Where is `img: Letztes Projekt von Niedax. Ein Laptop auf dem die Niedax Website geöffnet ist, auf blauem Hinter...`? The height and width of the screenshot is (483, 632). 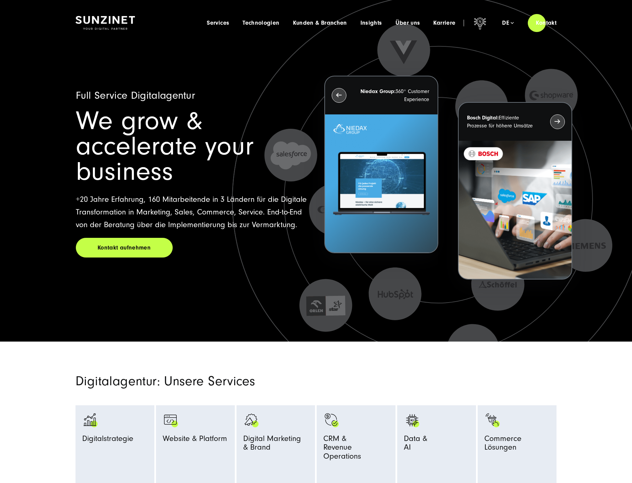
img: Letztes Projekt von Niedax. Ein Laptop auf dem die Niedax Website geöffnet ist, auf blauem Hinter... is located at coordinates (381, 184).